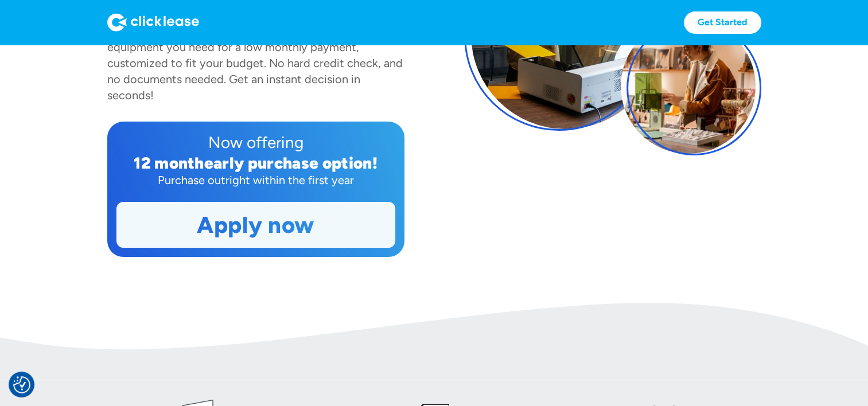  I want to click on div: Now offering, so click(256, 142).